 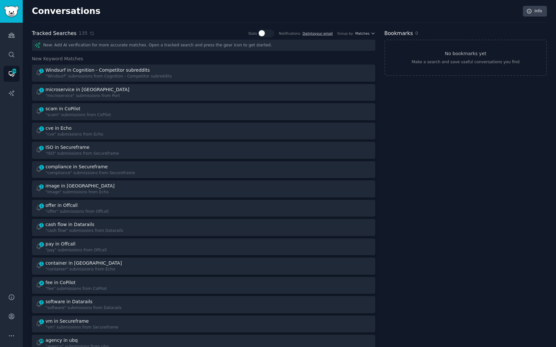 I want to click on span: 4, so click(x=42, y=283).